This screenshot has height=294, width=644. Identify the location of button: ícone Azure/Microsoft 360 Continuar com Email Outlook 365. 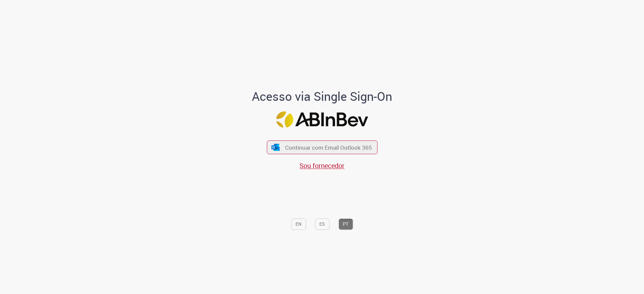
(322, 148).